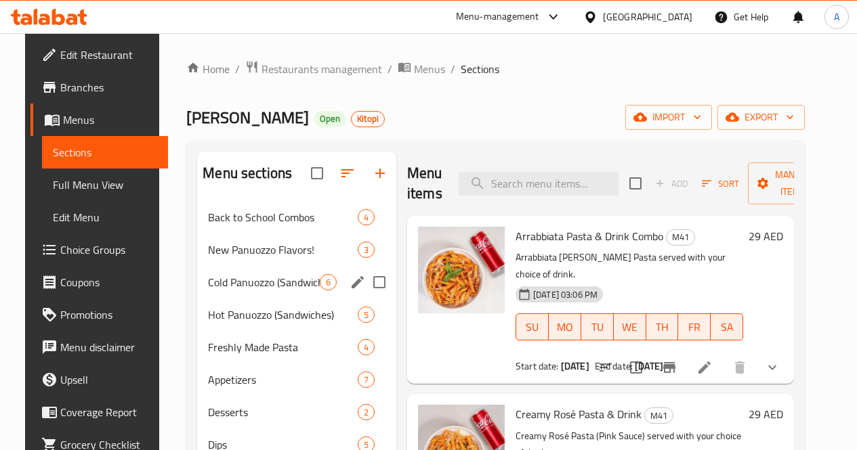 This screenshot has width=857, height=450. Describe the element at coordinates (282, 315) in the screenshot. I see `div: Hot Panuozzo (Sandwiches)` at that location.